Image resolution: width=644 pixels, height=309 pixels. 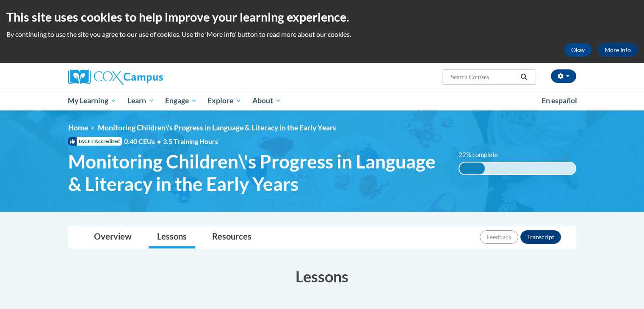 I want to click on a: Home, so click(x=78, y=127).